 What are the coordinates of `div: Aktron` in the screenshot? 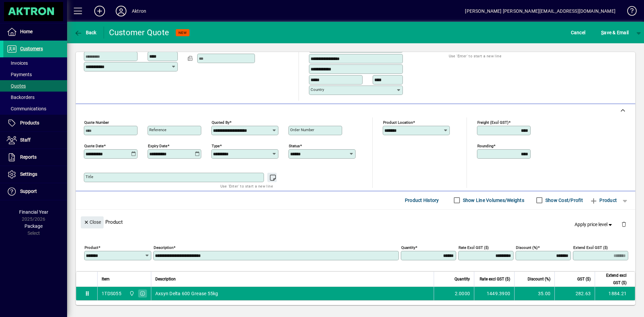 It's located at (139, 11).